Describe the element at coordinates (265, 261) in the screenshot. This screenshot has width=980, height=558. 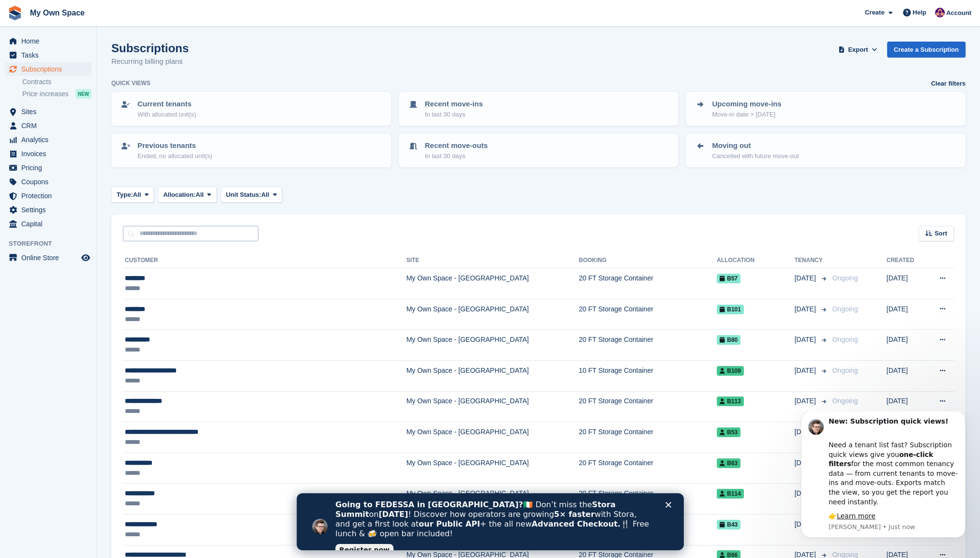
I see `th: Customer` at that location.